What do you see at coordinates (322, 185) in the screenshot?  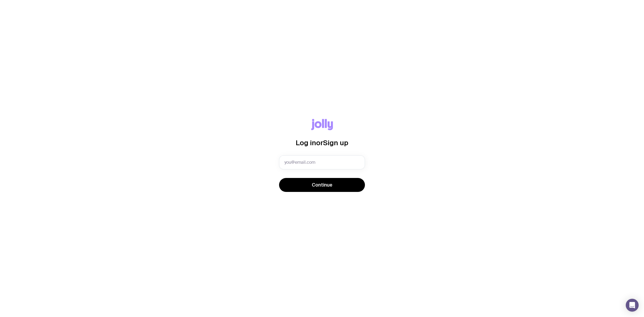 I see `button: Continue` at bounding box center [322, 185].